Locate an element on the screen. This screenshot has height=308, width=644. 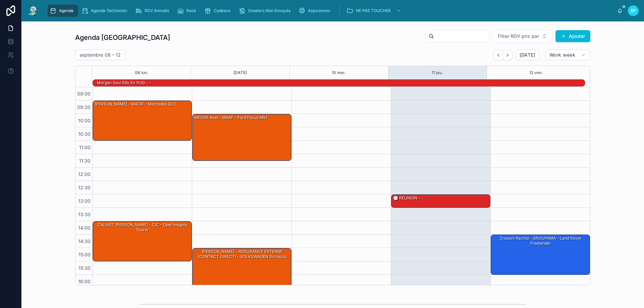
img: App logo is located at coordinates (33, 10).